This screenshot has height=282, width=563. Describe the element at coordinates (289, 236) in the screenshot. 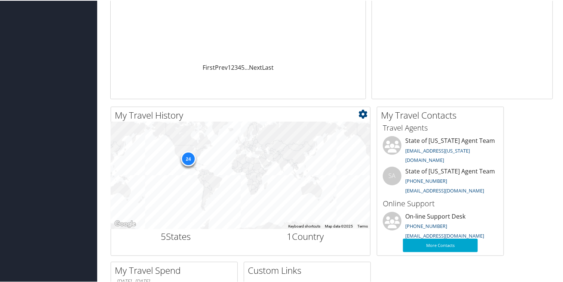

I see `span: 1` at that location.